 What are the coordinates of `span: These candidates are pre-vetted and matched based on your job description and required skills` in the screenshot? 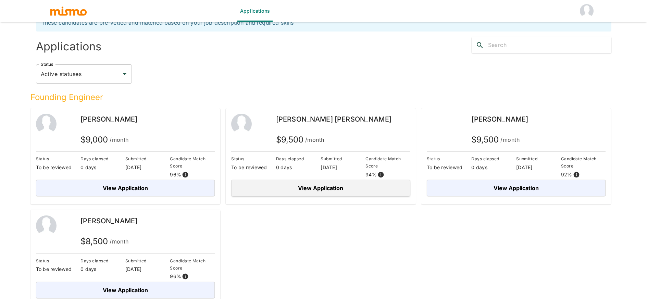 It's located at (168, 23).